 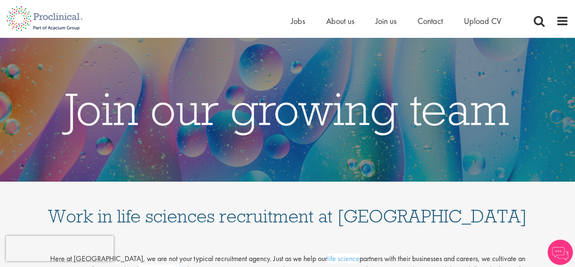 What do you see at coordinates (386, 21) in the screenshot?
I see `span: Join us` at bounding box center [386, 21].